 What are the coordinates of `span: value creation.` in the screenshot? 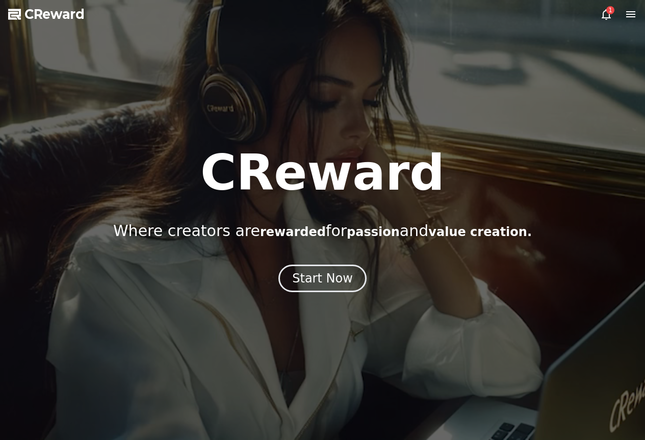 It's located at (480, 232).